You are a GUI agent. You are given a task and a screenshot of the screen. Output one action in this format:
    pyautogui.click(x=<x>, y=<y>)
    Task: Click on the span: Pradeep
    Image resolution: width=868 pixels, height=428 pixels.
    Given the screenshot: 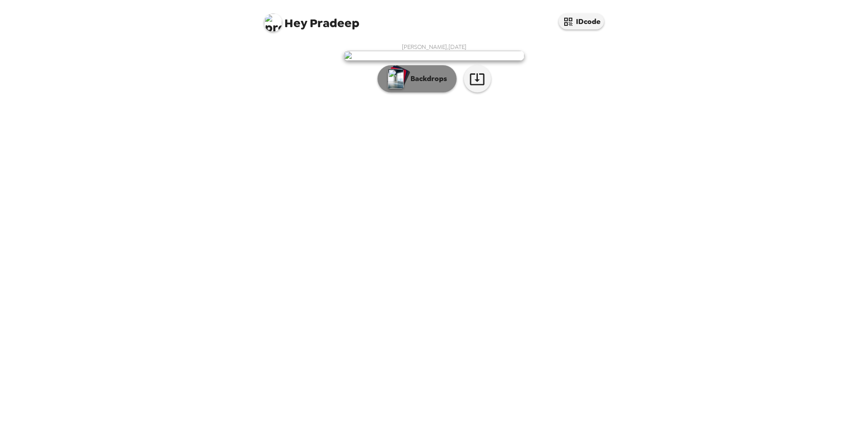 What is the action you would take?
    pyautogui.click(x=312, y=19)
    